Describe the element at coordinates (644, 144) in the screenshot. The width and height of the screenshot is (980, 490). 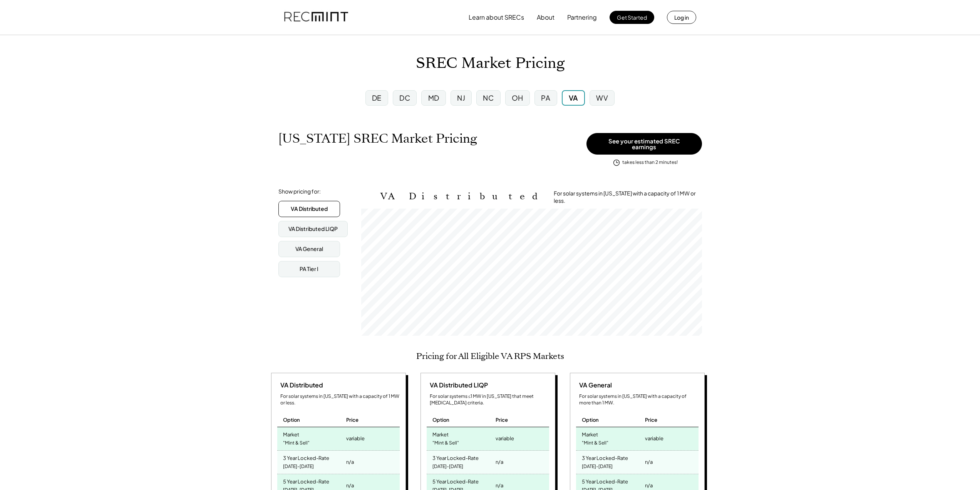
I see `button: See your estimated SREC earnings` at that location.